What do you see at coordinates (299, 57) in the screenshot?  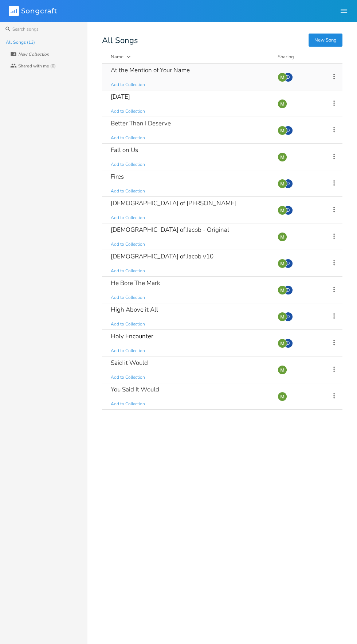 I see `div: Sharing` at bounding box center [299, 57].